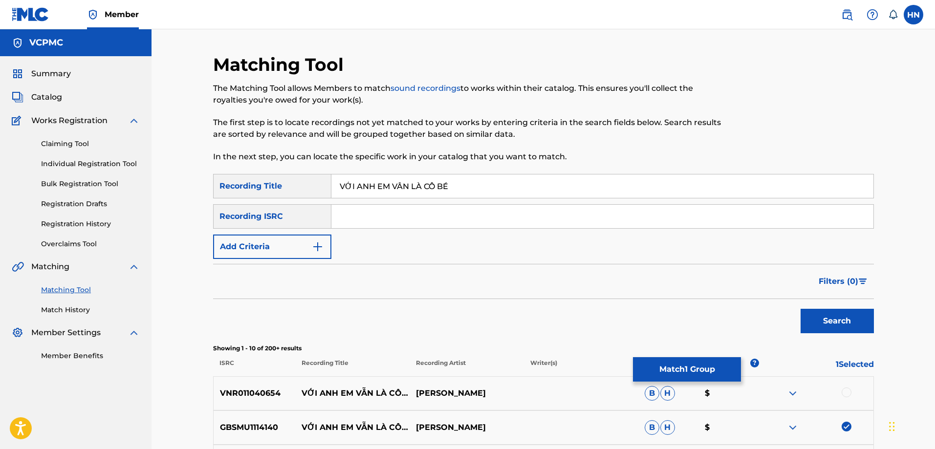 The width and height of the screenshot is (935, 449). What do you see at coordinates (467, 94) in the screenshot?
I see `p: The Matching Tool allows Members to match to works within their catalog. This ensures you'll coll...` at bounding box center [467, 94].